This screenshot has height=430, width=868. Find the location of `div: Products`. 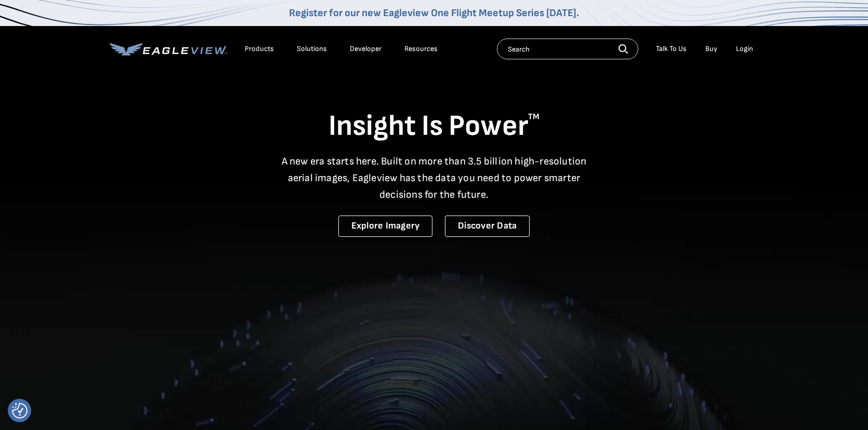

div: Products is located at coordinates (259, 49).